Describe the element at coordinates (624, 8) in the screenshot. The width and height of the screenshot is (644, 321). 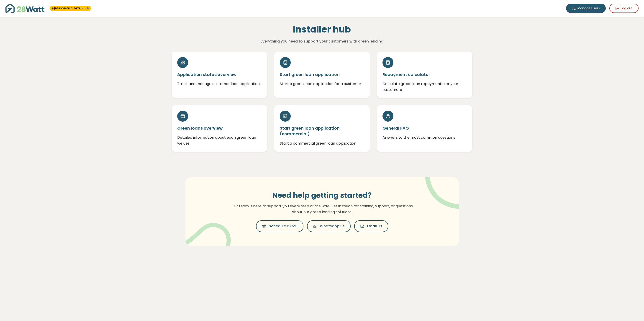
I see `button: Log out` at that location.